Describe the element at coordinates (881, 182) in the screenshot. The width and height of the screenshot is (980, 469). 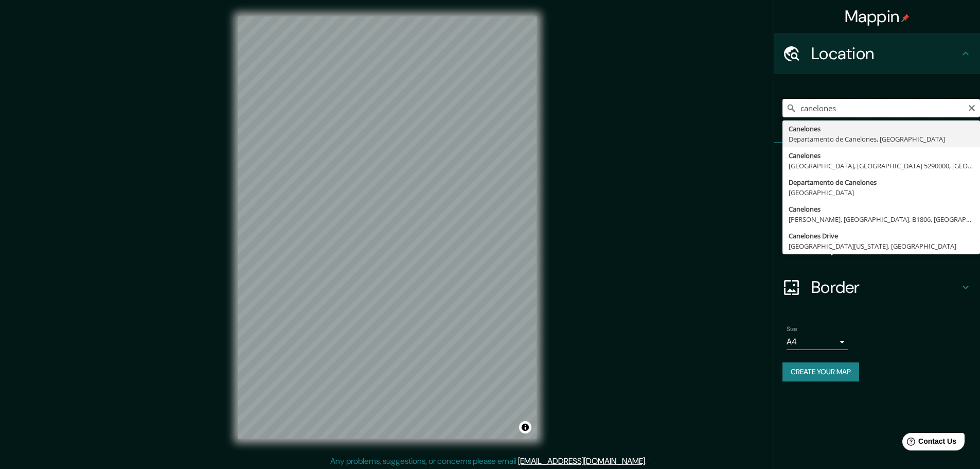
I see `div: Departamento de Canelones` at that location.